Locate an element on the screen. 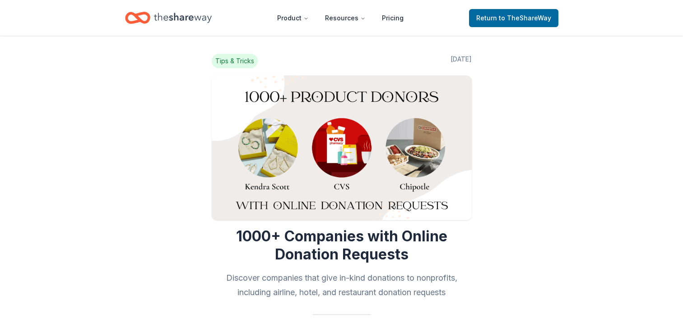 The width and height of the screenshot is (683, 320). button: Resources is located at coordinates (345, 18).